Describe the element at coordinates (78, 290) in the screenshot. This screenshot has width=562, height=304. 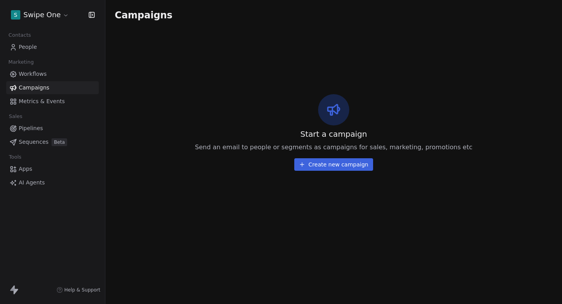
I see `a: Help & Support` at that location.